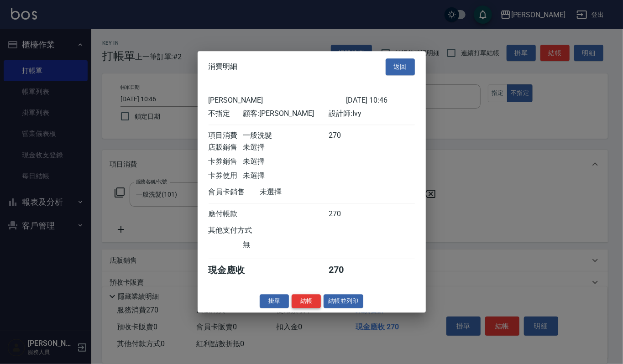 This screenshot has width=623, height=364. Describe the element at coordinates (234, 192) in the screenshot. I see `div: 會員卡銷售` at that location.